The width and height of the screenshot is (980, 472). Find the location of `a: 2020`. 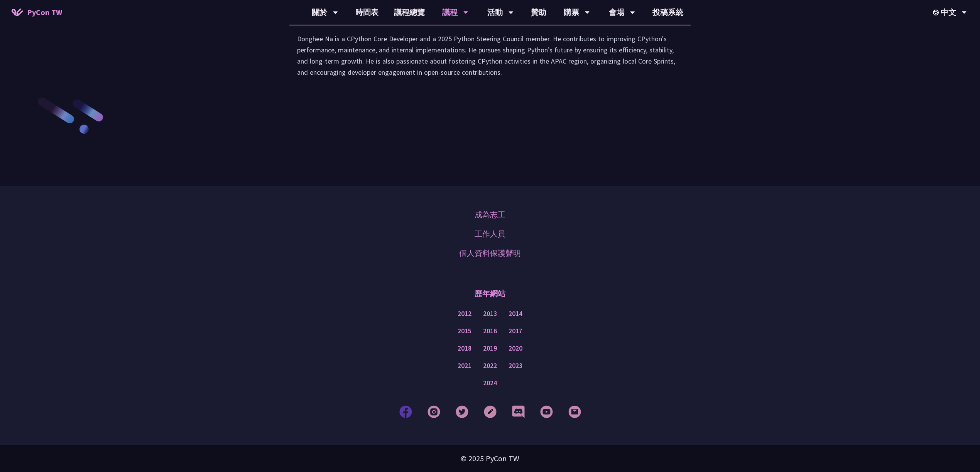

a: 2020 is located at coordinates (515, 349).